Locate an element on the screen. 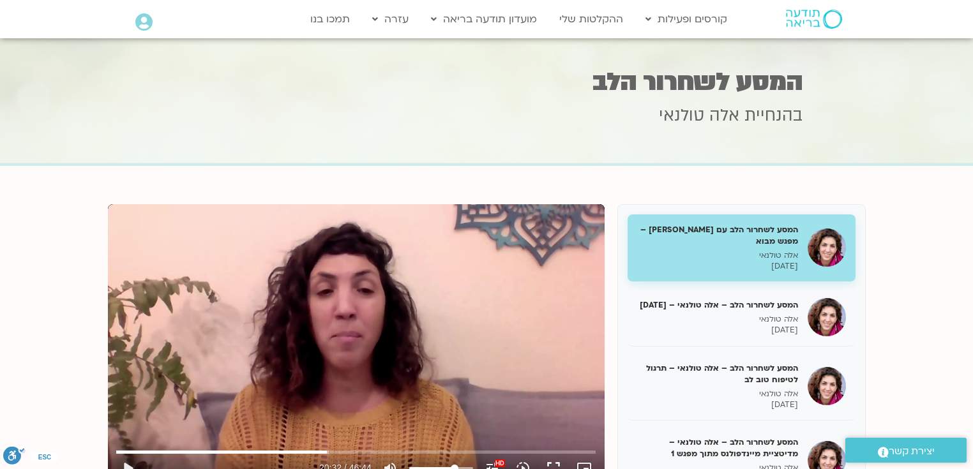 The width and height of the screenshot is (973, 469). a: קורסים ופעילות is located at coordinates (687, 19).